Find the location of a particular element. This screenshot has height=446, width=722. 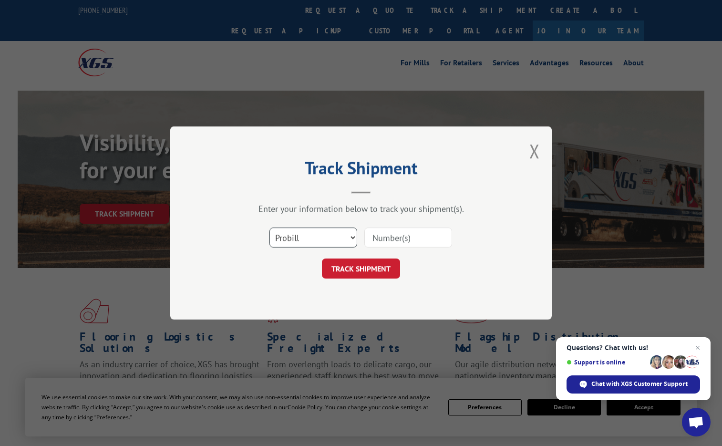

button: TRACK SHIPMENT is located at coordinates (361, 269).